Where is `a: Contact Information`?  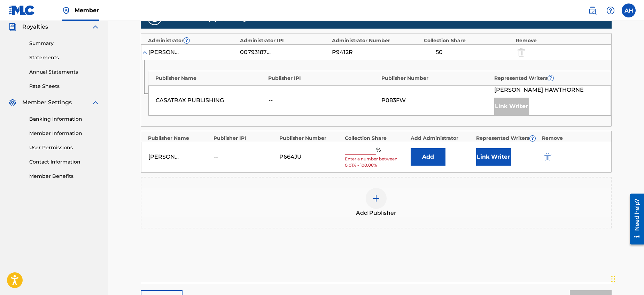
a: Contact Information is located at coordinates (64, 162).